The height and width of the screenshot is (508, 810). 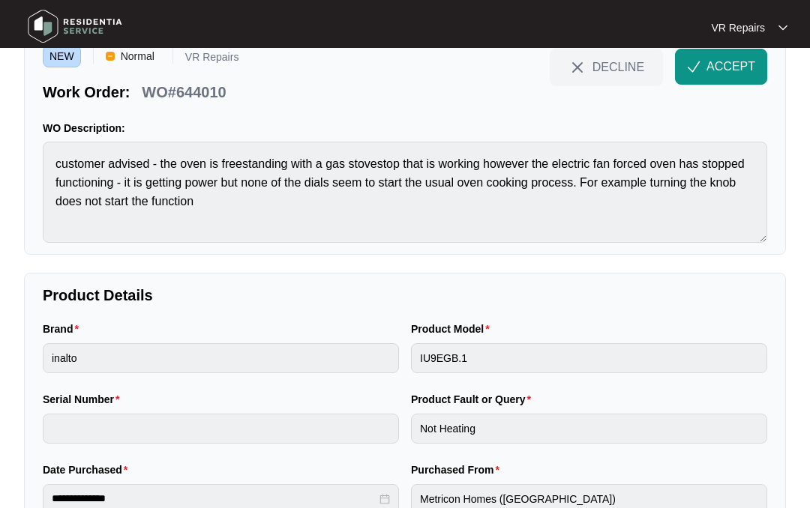 I want to click on input: Product Model, so click(x=589, y=358).